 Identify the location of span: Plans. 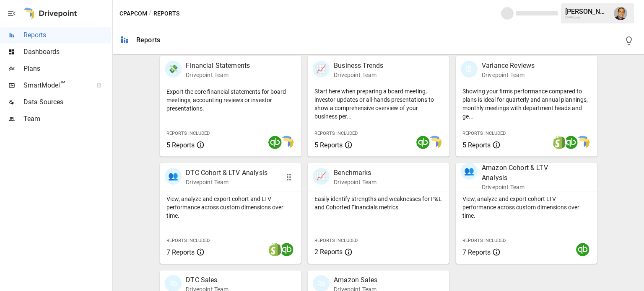
(67, 68).